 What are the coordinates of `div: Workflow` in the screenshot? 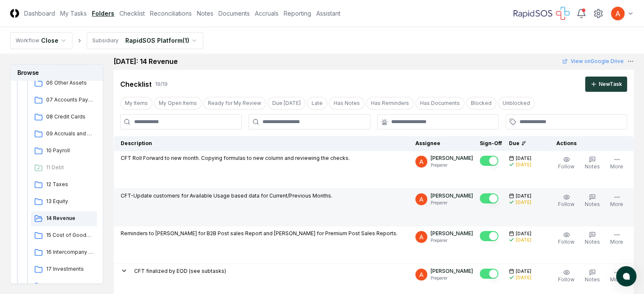 It's located at (28, 41).